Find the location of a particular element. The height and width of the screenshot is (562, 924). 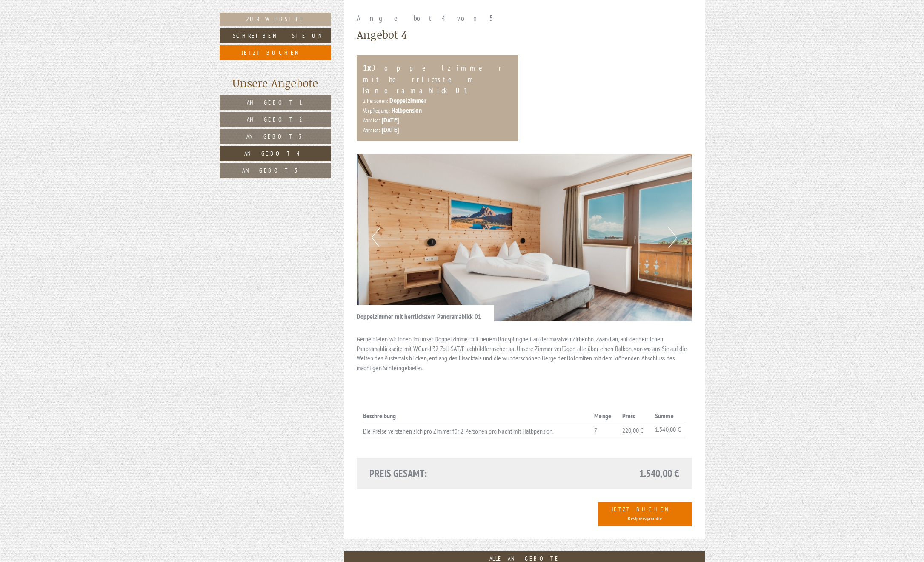

td: 7 is located at coordinates (605, 430).